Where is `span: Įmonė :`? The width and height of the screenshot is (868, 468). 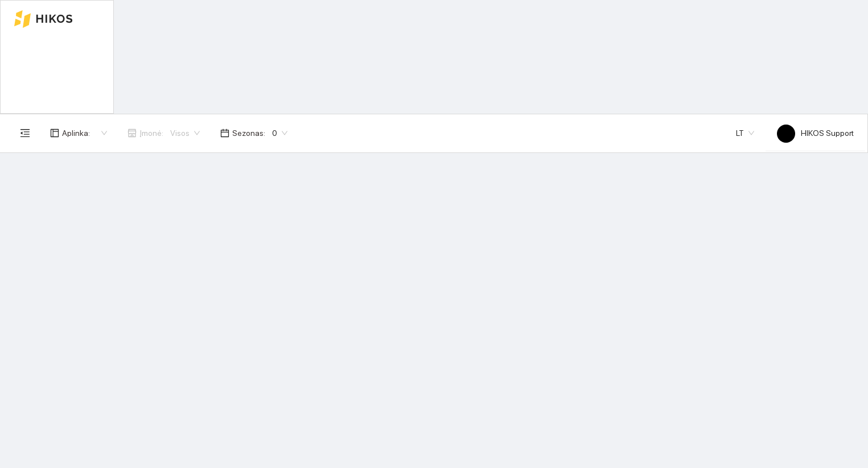 span: Įmonė : is located at coordinates (151, 133).